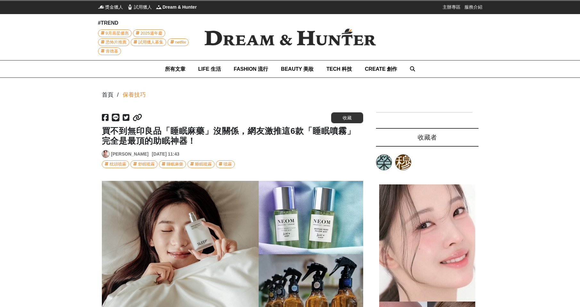 Image resolution: width=580 pixels, height=307 pixels. I want to click on a: FASHION 流行, so click(251, 69).